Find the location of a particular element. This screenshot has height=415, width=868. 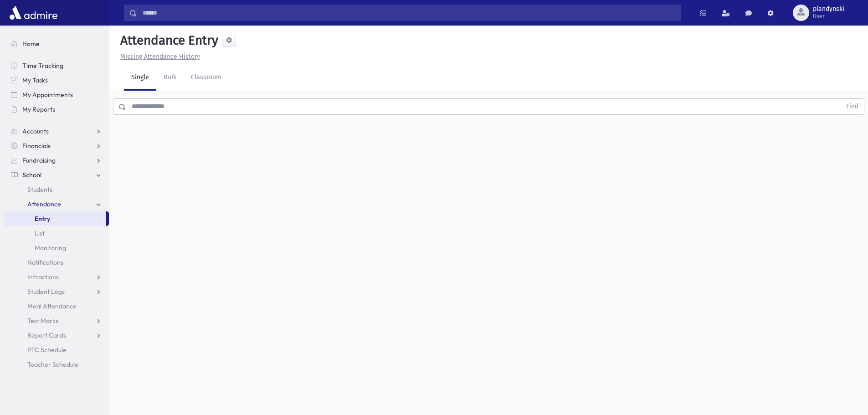

span: Attendance is located at coordinates (44, 205).